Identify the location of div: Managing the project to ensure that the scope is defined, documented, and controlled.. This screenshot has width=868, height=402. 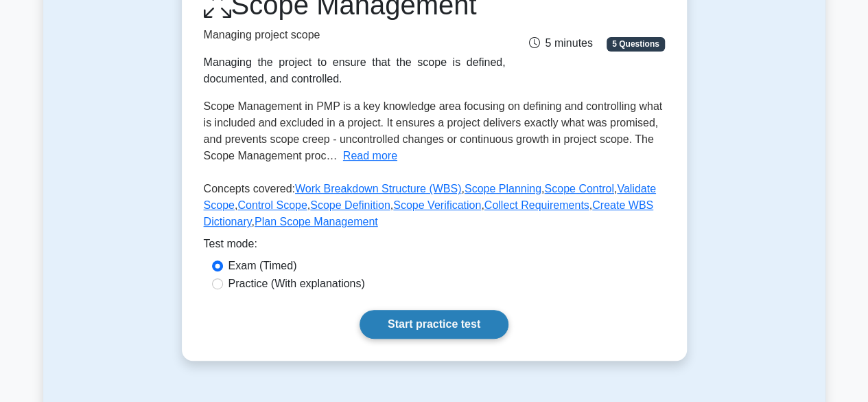
(355, 71).